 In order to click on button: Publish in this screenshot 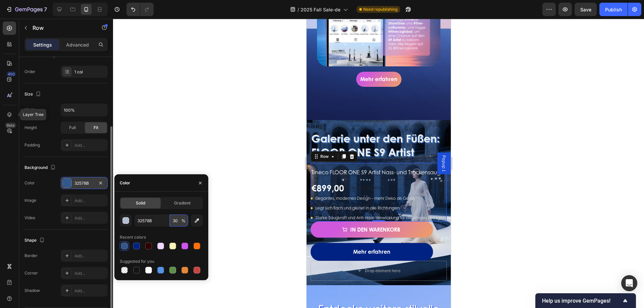, I will do `click(614, 9)`.